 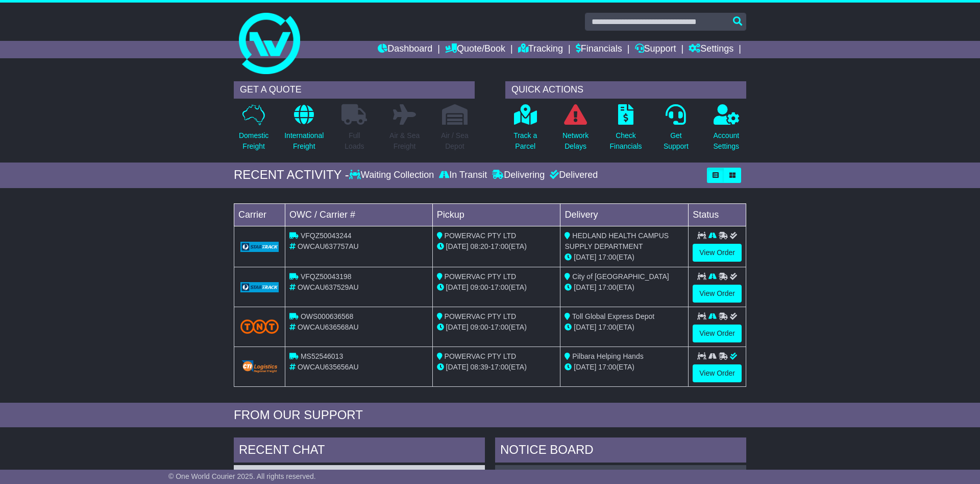 I want to click on a: Tracking, so click(x=541, y=49).